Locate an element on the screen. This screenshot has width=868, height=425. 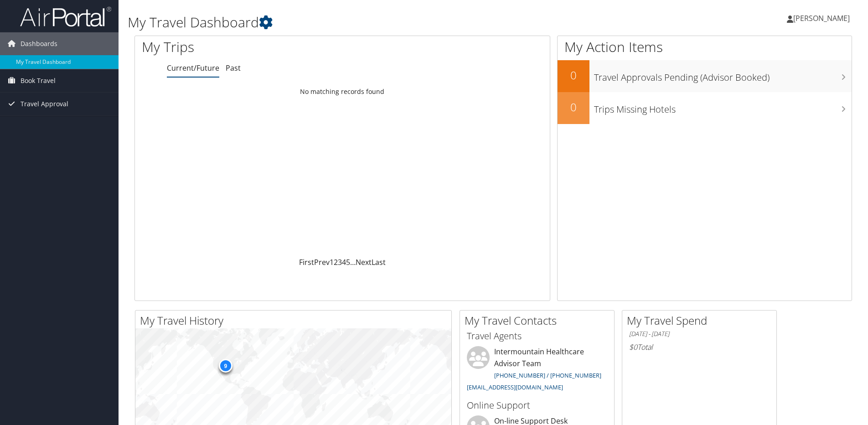
h3: Trips Missing Hotels is located at coordinates (723, 107).